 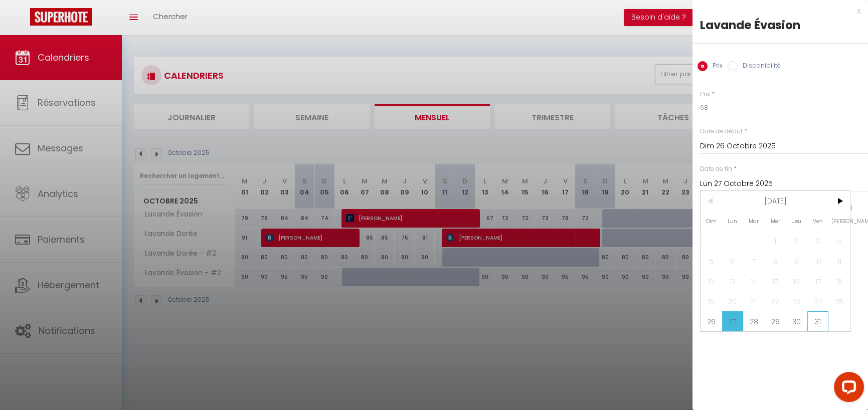 I want to click on span: 10, so click(x=818, y=261).